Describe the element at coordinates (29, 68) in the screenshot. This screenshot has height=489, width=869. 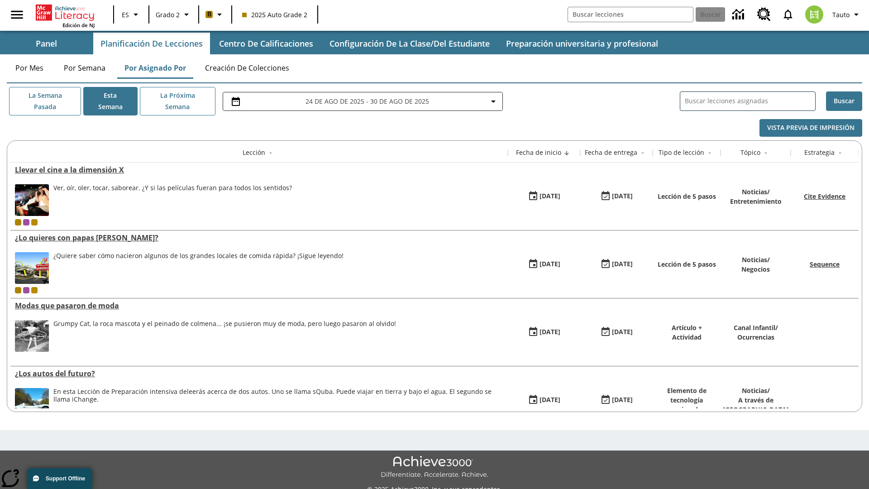
I see `button: Por mes` at that location.